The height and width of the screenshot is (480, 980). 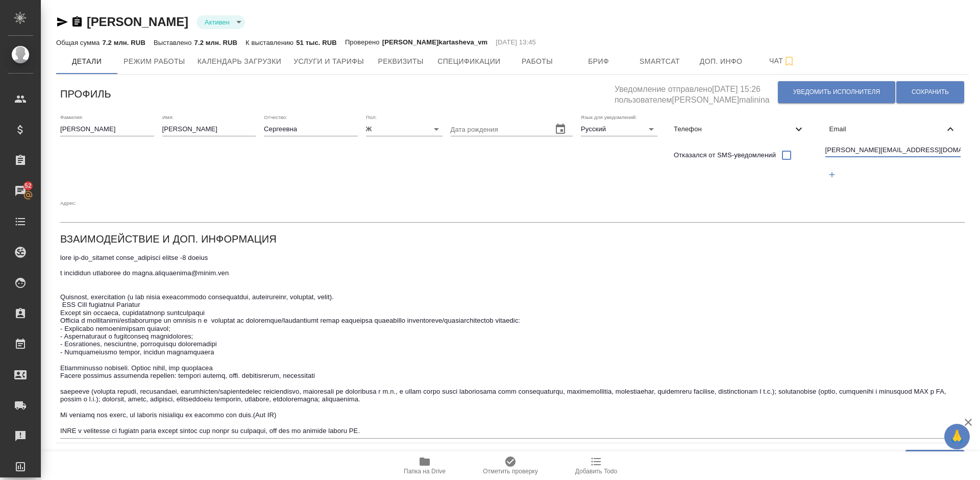 What do you see at coordinates (837, 92) in the screenshot?
I see `button: Уведомить исполнителя` at bounding box center [837, 92].